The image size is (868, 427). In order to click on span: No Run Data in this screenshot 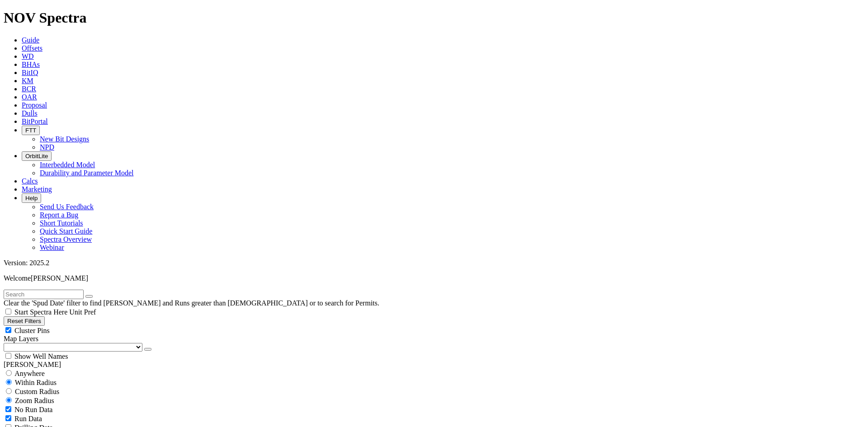, I will do `click(34, 409)`.